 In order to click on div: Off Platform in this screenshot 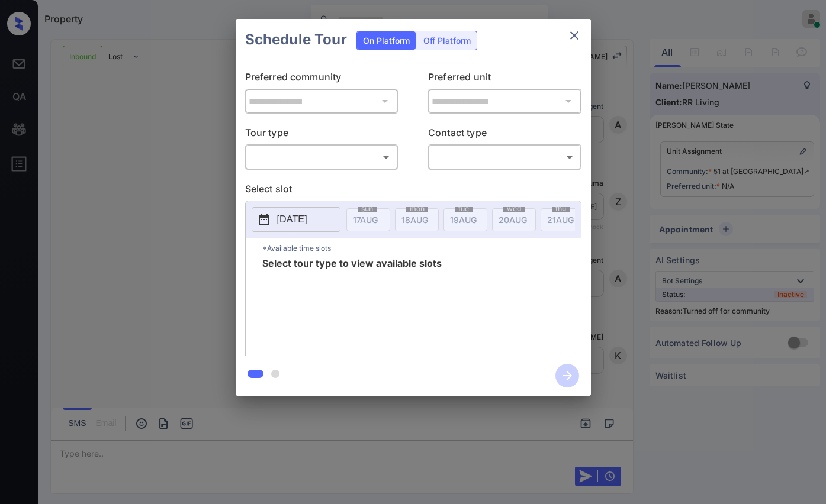, I will do `click(447, 40)`.